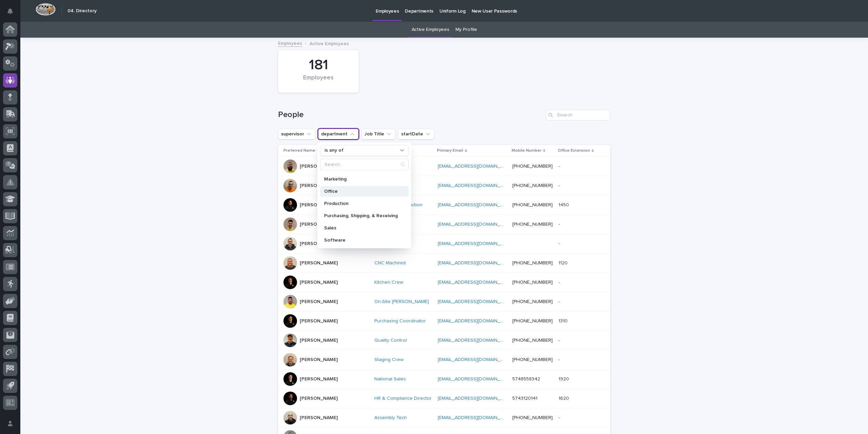 The height and width of the screenshot is (434, 868). What do you see at coordinates (400, 321) in the screenshot?
I see `a: Purchasing Coordinator` at bounding box center [400, 321].